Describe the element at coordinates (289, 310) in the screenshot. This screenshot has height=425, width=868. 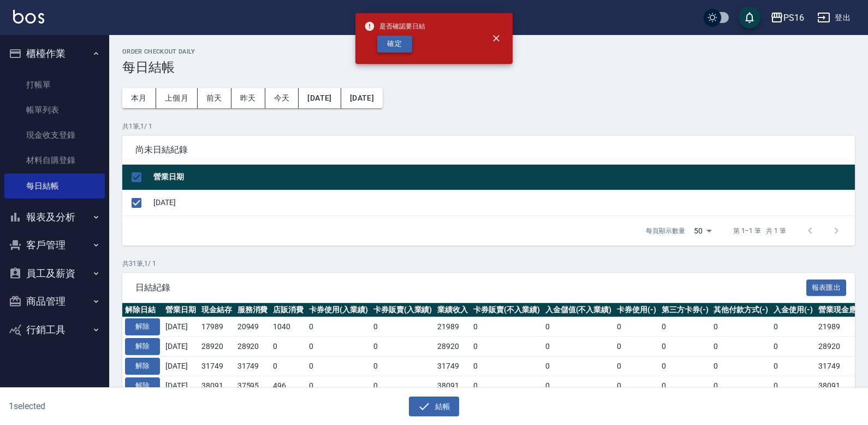
I see `th: 店販消費` at that location.